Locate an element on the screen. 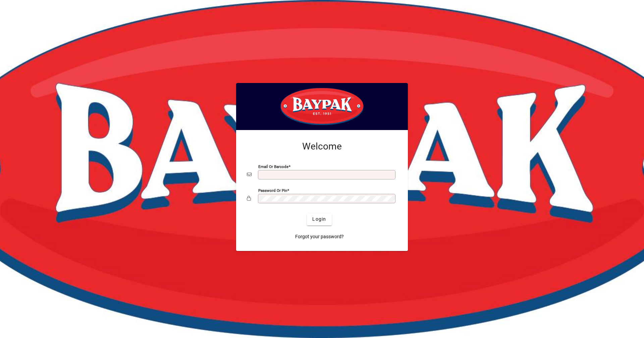 The width and height of the screenshot is (644, 338). mat-label: Password or Pin is located at coordinates (273, 190).